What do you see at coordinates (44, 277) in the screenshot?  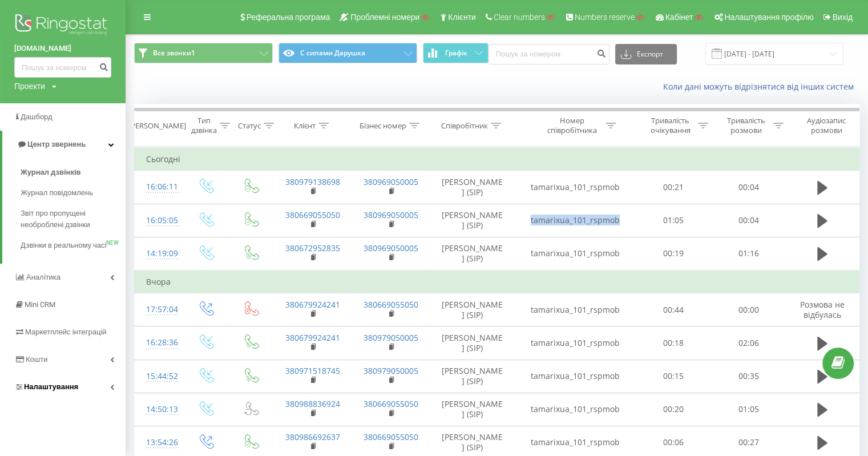 I see `span: Аналiтика` at bounding box center [44, 277].